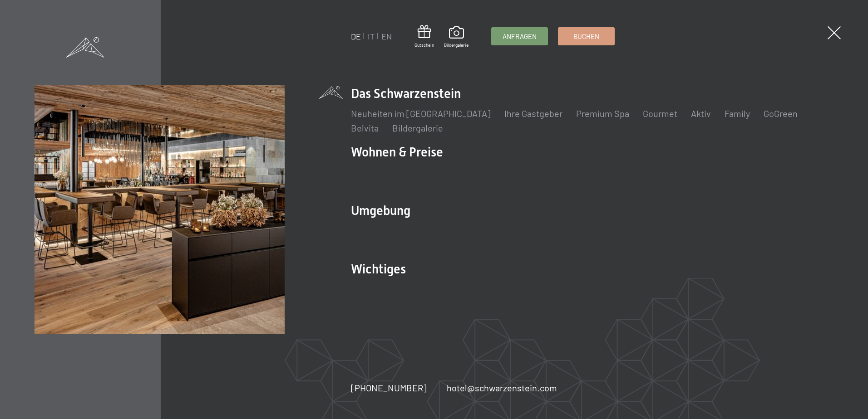 Image resolution: width=868 pixels, height=419 pixels. What do you see at coordinates (502, 388) in the screenshot?
I see `a: hotel@schwarzenstein.com` at bounding box center [502, 388].